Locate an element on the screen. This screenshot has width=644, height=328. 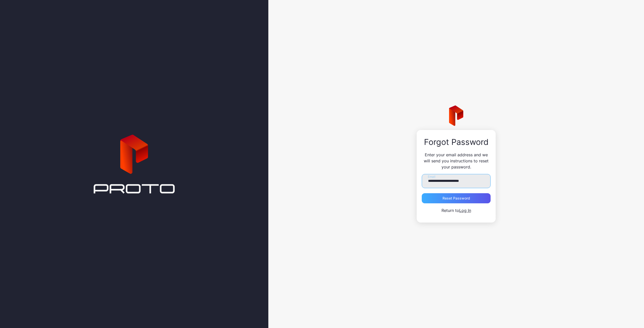
div: Forgot Password is located at coordinates (456, 142).